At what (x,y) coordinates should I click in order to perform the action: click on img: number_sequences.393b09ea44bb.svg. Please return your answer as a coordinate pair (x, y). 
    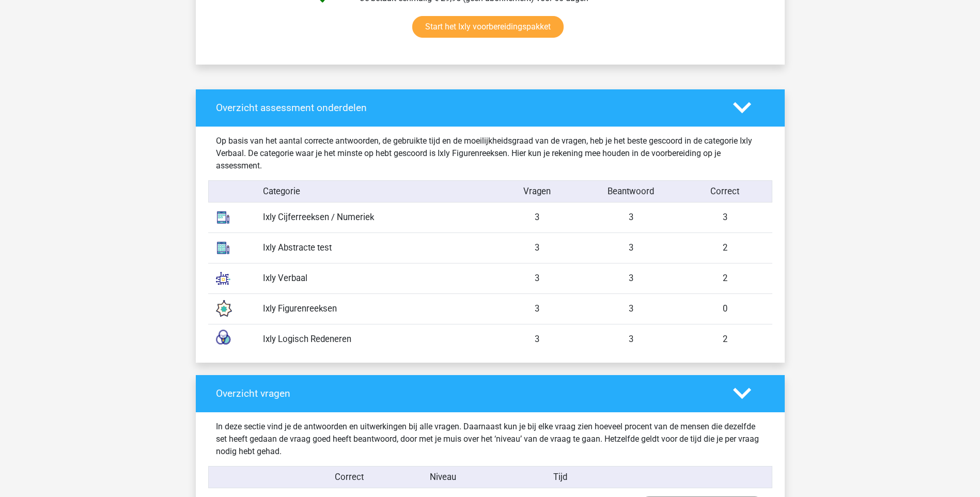
    Looking at the image, I should click on (223, 217).